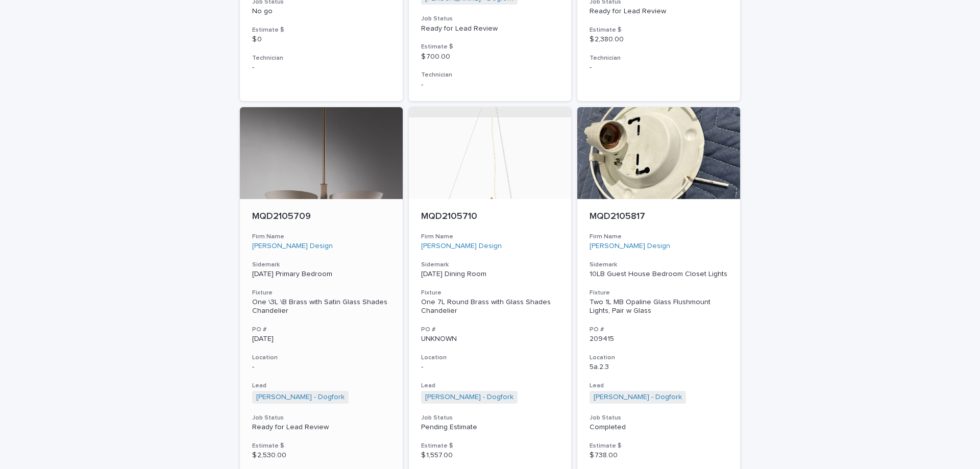 The height and width of the screenshot is (469, 980). I want to click on p: $ 1,557.00, so click(490, 455).